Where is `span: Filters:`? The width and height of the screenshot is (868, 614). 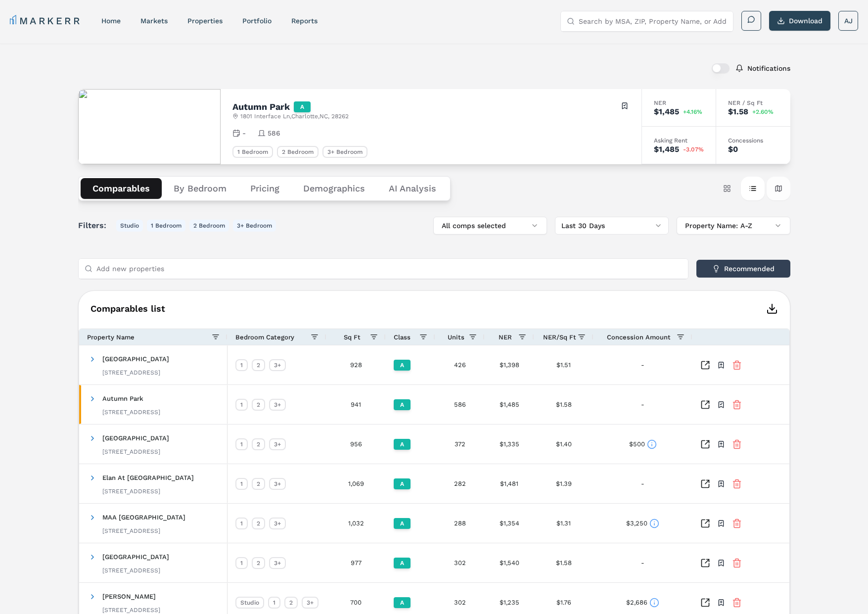 span: Filters: is located at coordinates (95, 226).